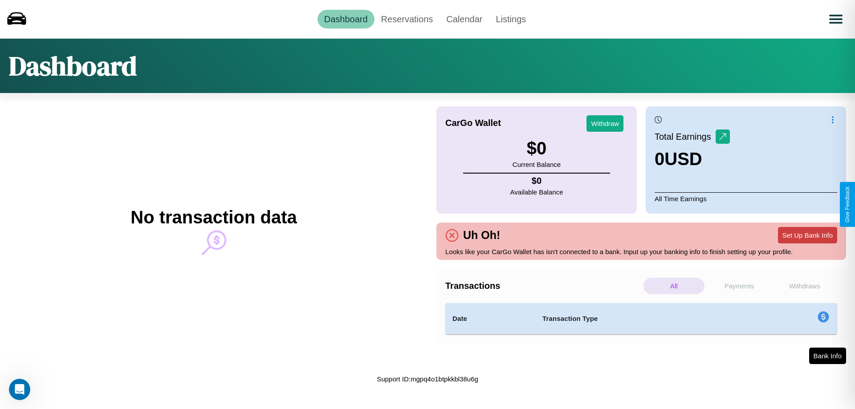 The width and height of the screenshot is (855, 409). What do you see at coordinates (73, 66) in the screenshot?
I see `h1: Dashboard` at bounding box center [73, 66].